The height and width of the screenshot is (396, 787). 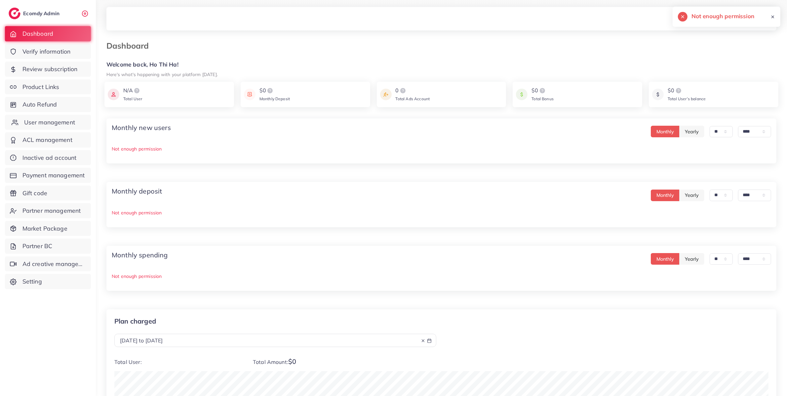 What do you see at coordinates (48, 69) in the screenshot?
I see `a: Review subscription` at bounding box center [48, 69].